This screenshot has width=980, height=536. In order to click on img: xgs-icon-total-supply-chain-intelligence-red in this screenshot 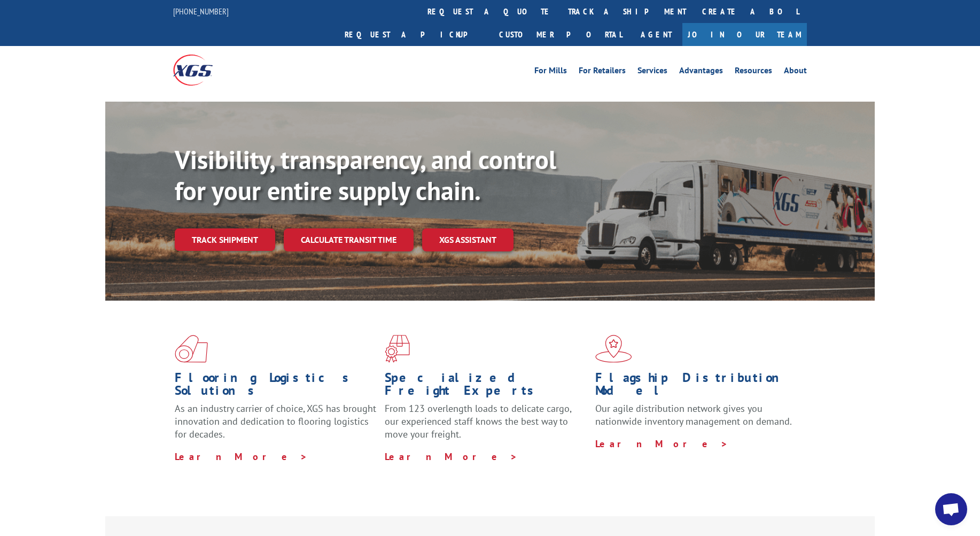, I will do `click(191, 348)`.